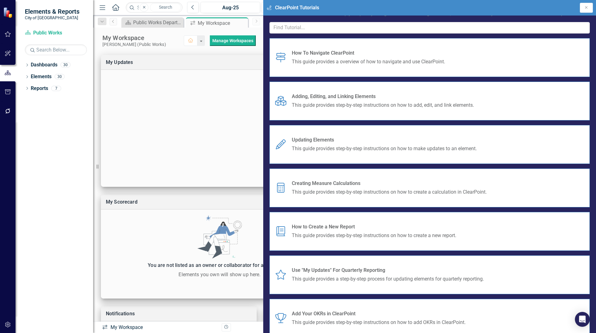 The image size is (596, 333). Describe the element at coordinates (582, 319) in the screenshot. I see `div: Open Intercom Messenger` at that location.